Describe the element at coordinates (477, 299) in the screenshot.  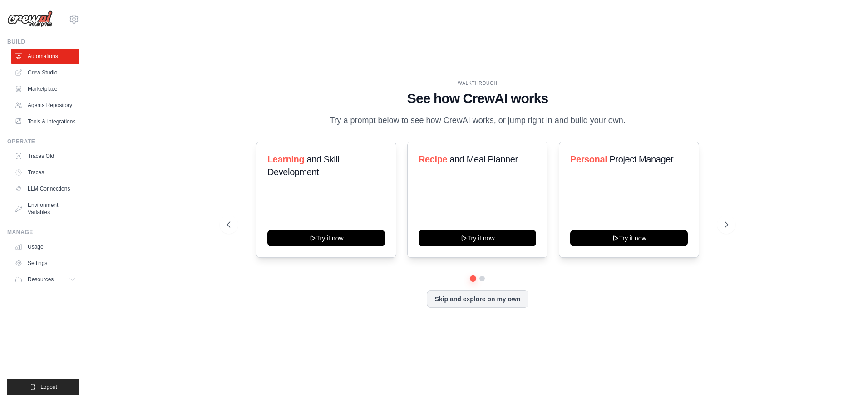
I see `button: Skip and explore on my own` at that location.